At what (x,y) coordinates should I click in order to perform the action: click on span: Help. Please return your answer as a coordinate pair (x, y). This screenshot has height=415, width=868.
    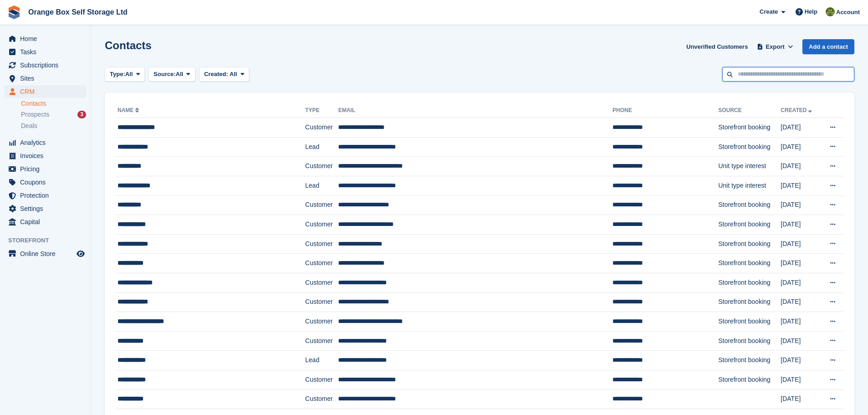
    Looking at the image, I should click on (811, 12).